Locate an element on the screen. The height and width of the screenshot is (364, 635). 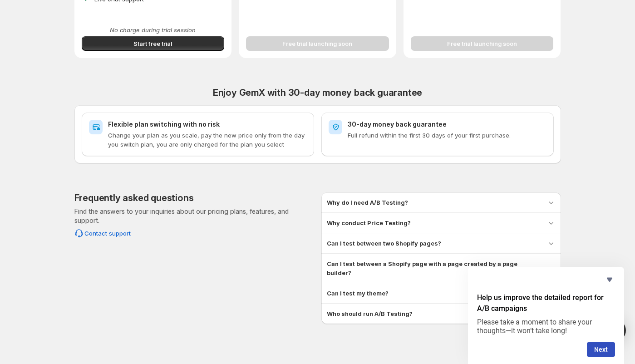
h3: Can I test between a Shopify page with a page created by a page builder? is located at coordinates (433, 268).